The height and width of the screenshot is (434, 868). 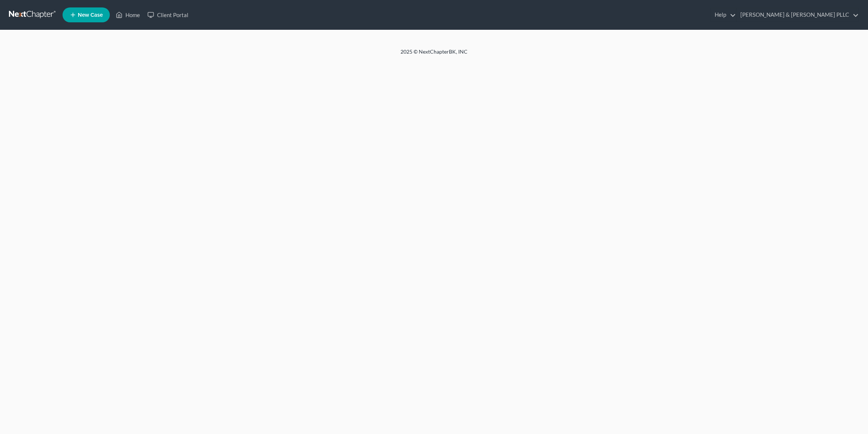 I want to click on a: Client Portal, so click(x=168, y=15).